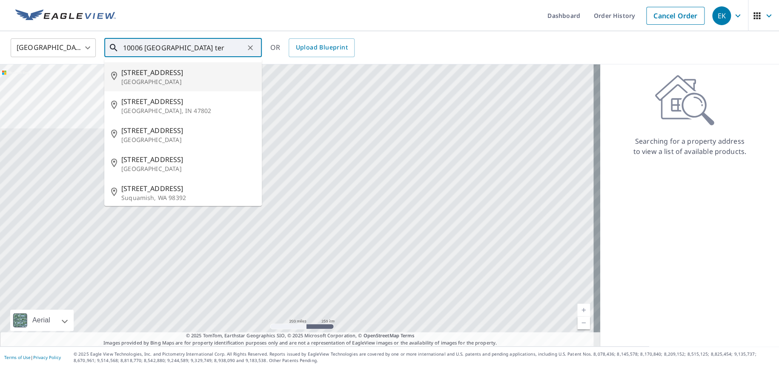  Describe the element at coordinates (300, 335) in the screenshot. I see `span: © 2025 TomTom, Earthstar Geographics SIO, © 2025 Microsoft Corporation, ©` at that location.